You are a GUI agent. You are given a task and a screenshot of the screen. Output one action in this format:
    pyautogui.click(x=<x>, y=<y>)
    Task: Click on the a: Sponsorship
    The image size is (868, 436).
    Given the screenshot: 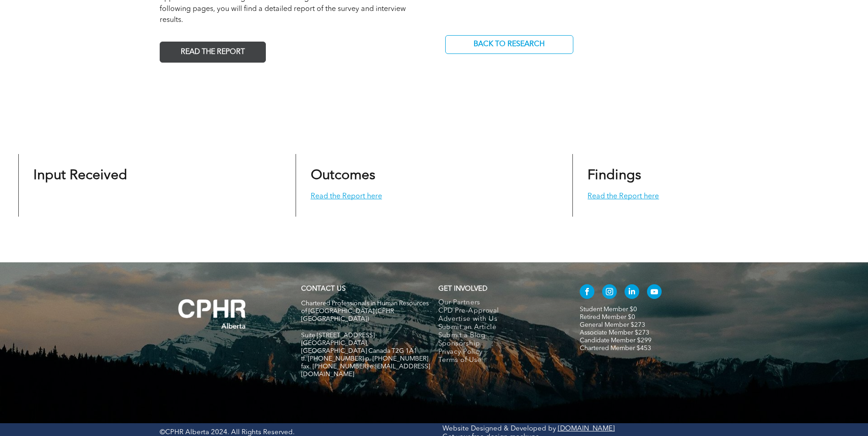 What is the action you would take?
    pyautogui.click(x=499, y=344)
    